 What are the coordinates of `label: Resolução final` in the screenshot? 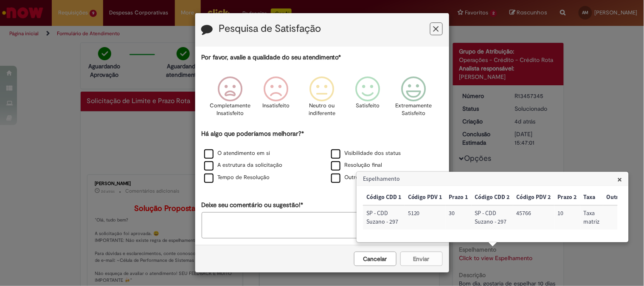 It's located at (357, 165).